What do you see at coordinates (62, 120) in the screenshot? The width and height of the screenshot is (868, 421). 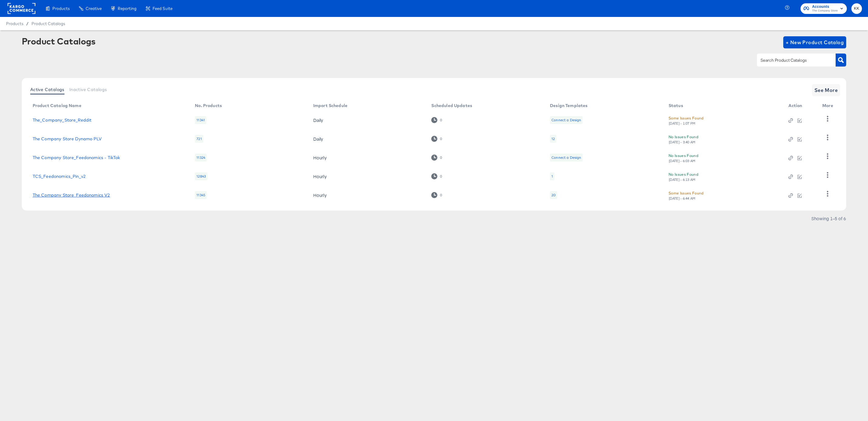 I see `a: The_Company_Store_Reddit` at bounding box center [62, 120].